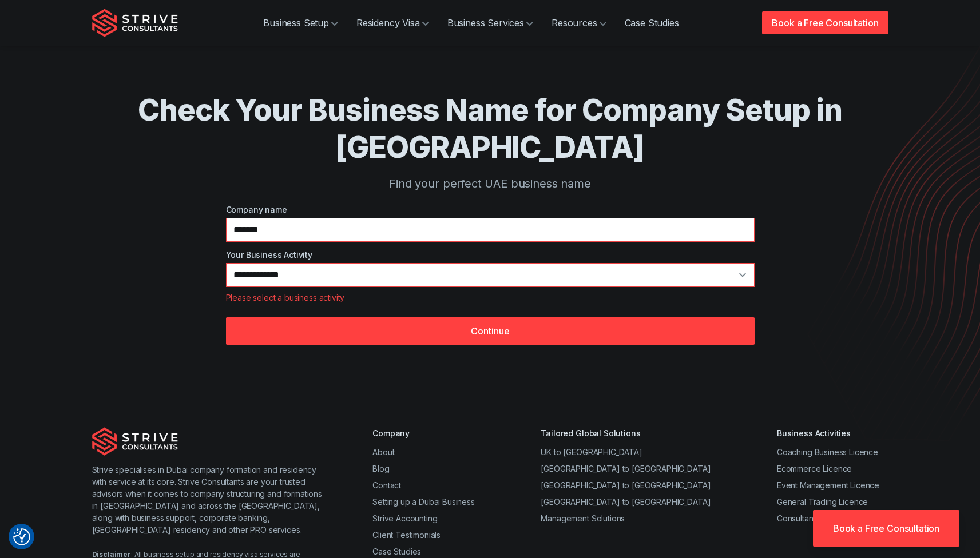  I want to click on a: Residency Visa, so click(392, 23).